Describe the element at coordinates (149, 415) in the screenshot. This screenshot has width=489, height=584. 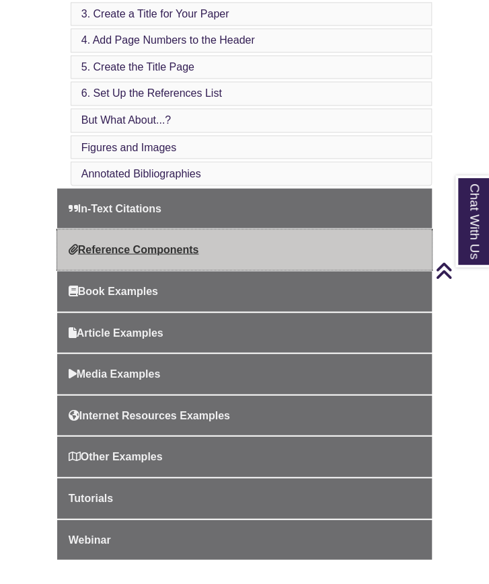
I see `span: Internet Resources Examples` at that location.